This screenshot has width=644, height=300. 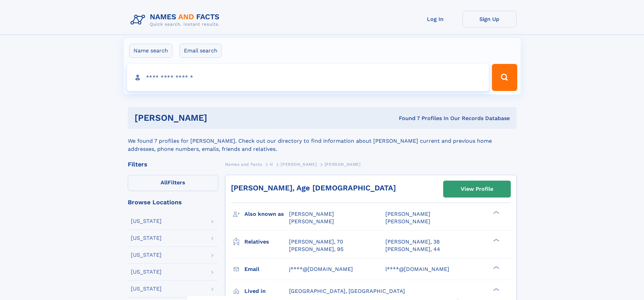 I want to click on h3: Email, so click(x=267, y=270).